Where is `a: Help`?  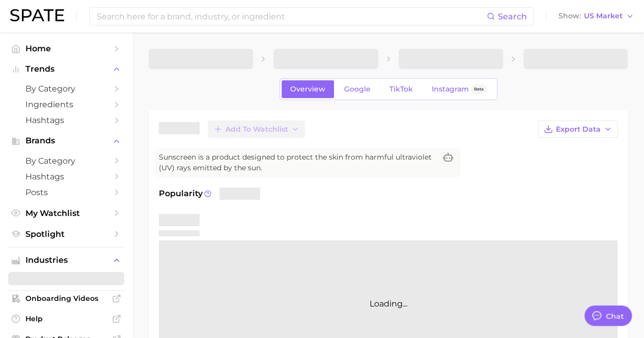 a: Help is located at coordinates (66, 319).